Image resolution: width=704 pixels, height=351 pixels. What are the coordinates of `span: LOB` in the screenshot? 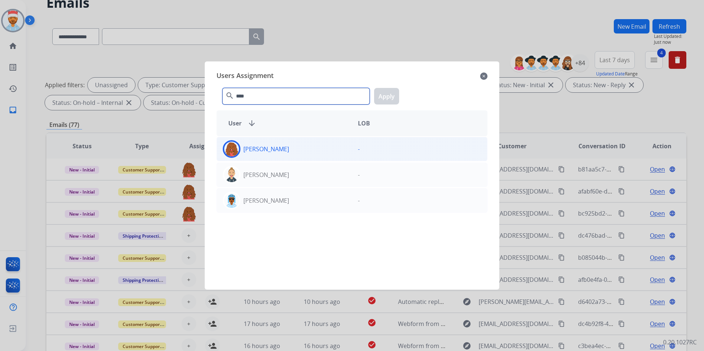 It's located at (364, 123).